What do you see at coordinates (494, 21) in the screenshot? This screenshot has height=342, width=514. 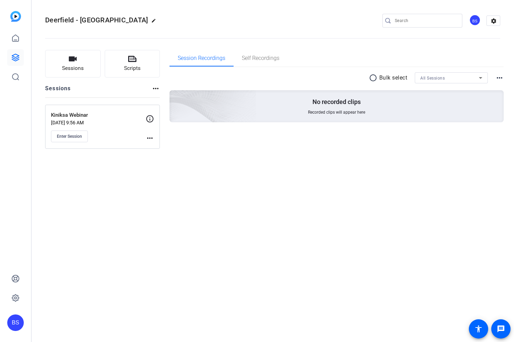 I see `mat-icon: settings` at bounding box center [494, 21].